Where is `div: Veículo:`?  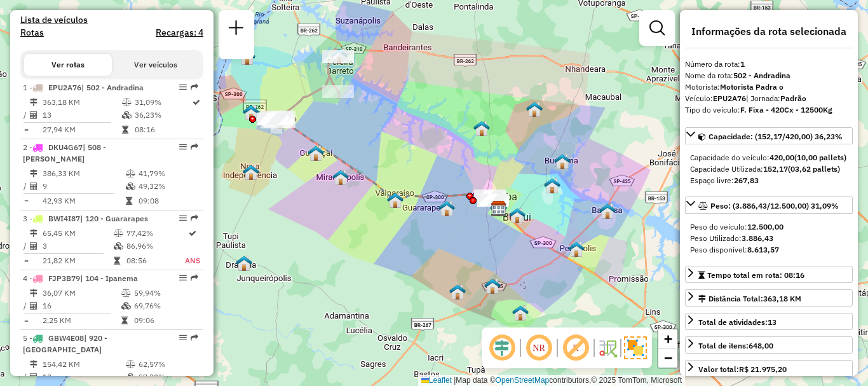 div: Veículo: is located at coordinates (769, 98).